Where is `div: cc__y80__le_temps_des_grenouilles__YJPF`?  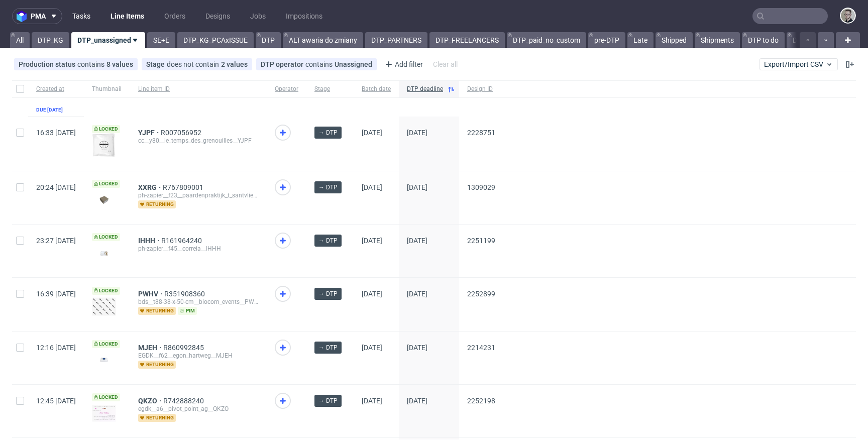
div: cc__y80__le_temps_des_grenouilles__YJPF is located at coordinates (198, 140).